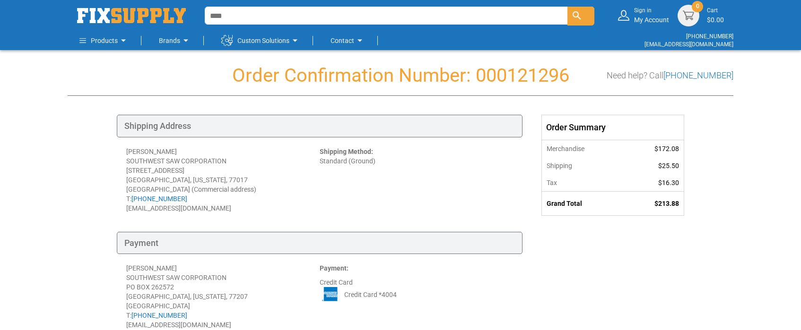 This screenshot has height=330, width=801. Describe the element at coordinates (715, 20) in the screenshot. I see `span: $0.00` at that location.